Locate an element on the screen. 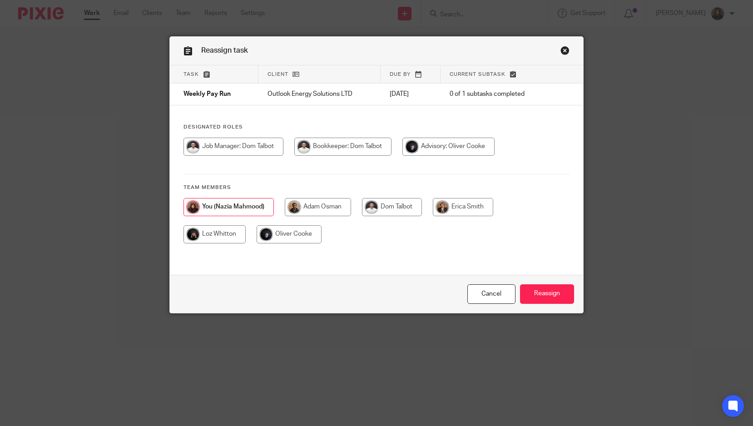 Image resolution: width=753 pixels, height=426 pixels. span: Current subtask is located at coordinates (477, 74).